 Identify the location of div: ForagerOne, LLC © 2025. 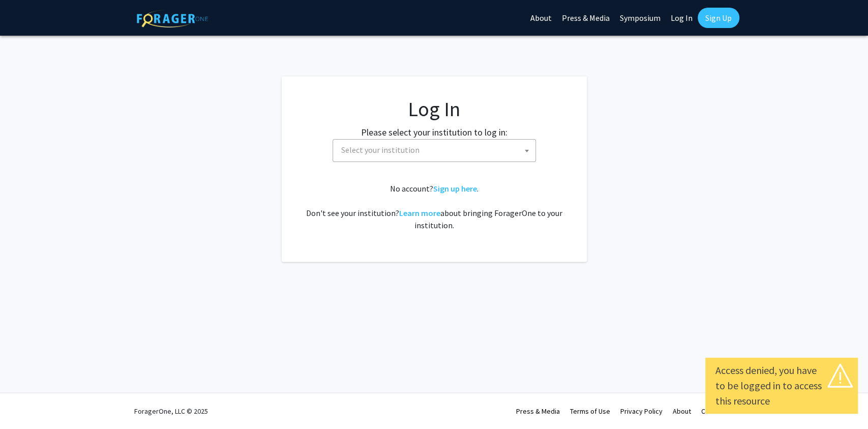
(171, 411).